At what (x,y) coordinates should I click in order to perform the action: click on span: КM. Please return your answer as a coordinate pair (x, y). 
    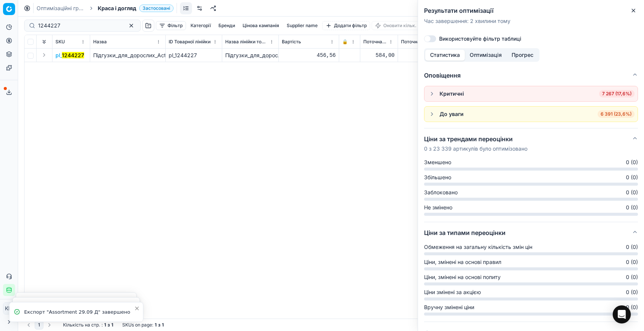
    Looking at the image, I should click on (9, 308).